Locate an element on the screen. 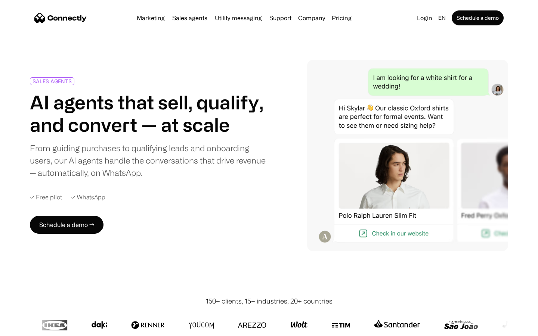  a: Schedule a demo is located at coordinates (477, 18).